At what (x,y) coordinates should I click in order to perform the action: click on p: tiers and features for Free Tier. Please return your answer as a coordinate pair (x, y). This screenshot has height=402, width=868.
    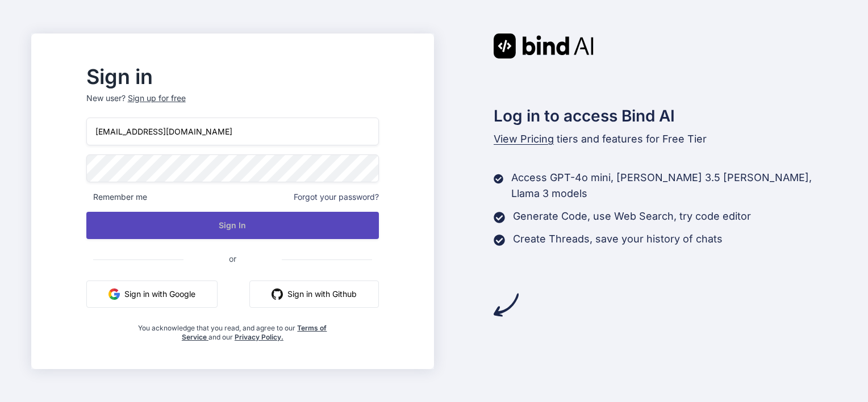
    Looking at the image, I should click on (665, 139).